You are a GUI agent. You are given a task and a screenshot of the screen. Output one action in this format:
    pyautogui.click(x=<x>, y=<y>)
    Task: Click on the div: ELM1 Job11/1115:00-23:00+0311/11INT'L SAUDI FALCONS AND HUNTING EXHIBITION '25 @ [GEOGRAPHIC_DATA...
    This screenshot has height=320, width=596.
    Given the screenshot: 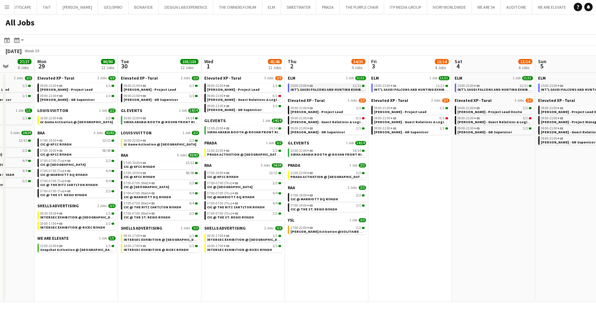 What is the action you would take?
    pyautogui.click(x=327, y=87)
    